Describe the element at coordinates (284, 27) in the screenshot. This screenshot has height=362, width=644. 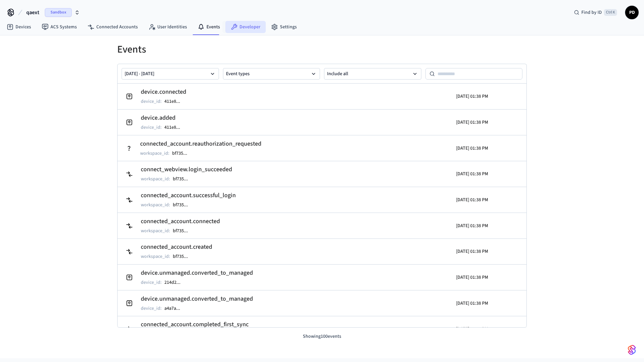
I see `a: Settings` at that location.